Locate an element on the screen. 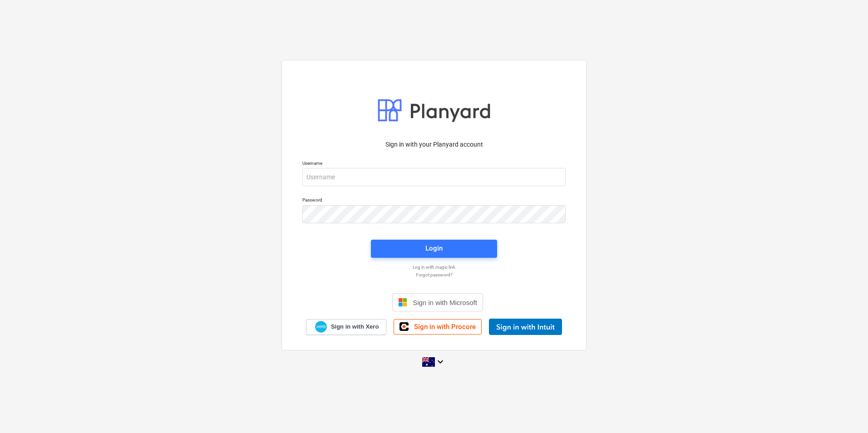  i: keyboard_arrow_down is located at coordinates (440, 362).